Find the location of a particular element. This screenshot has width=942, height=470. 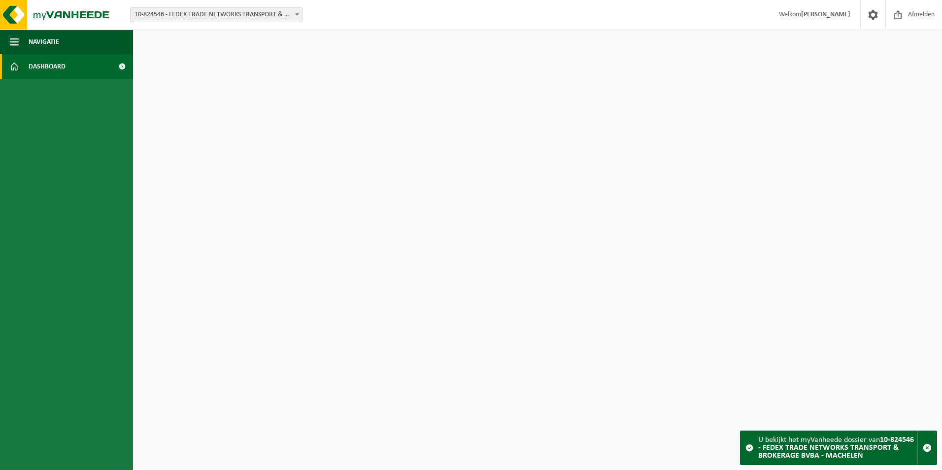

span: Navigatie is located at coordinates (44, 42).